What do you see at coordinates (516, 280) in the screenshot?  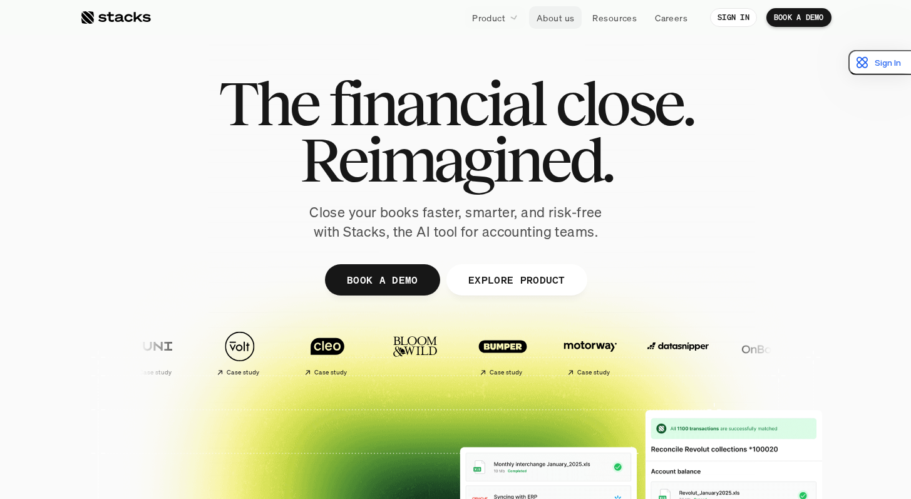 I see `a: EXPLORE PRODUCT` at bounding box center [516, 280].